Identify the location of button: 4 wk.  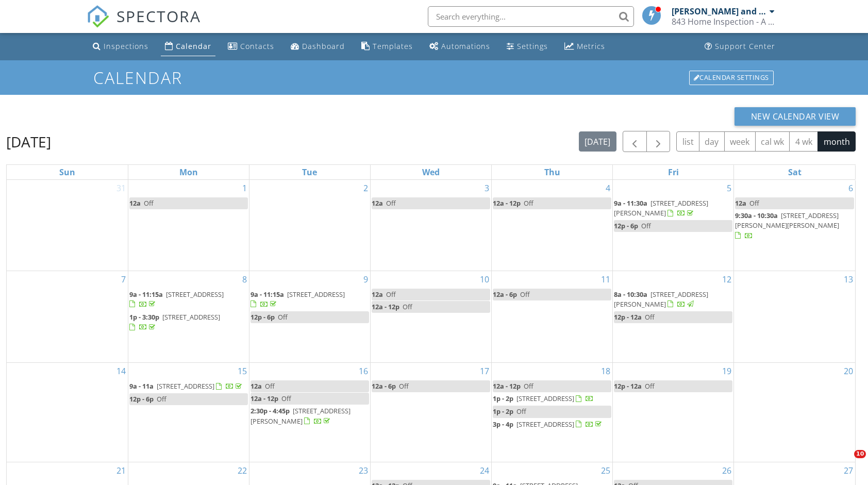
(804, 141).